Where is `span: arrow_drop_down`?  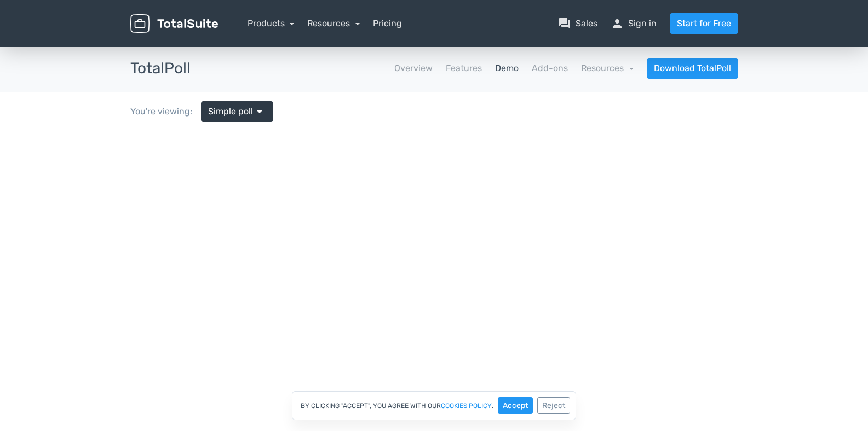
span: arrow_drop_down is located at coordinates (259, 111).